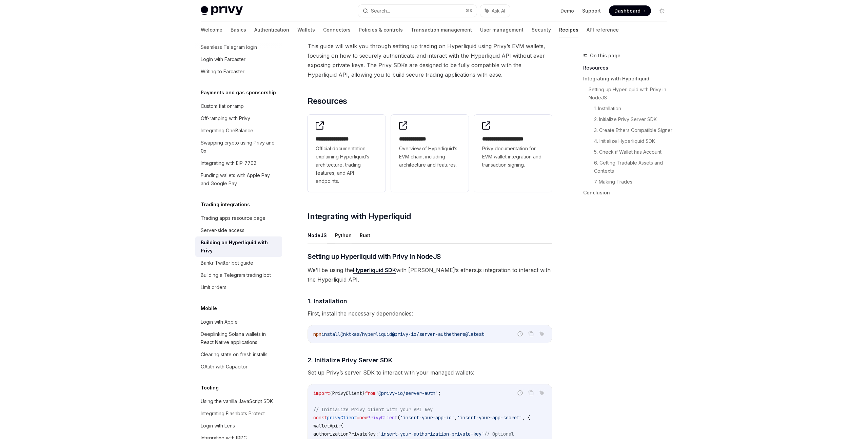 The height and width of the screenshot is (439, 868). I want to click on span: Integrating with Hyperliquid, so click(359, 216).